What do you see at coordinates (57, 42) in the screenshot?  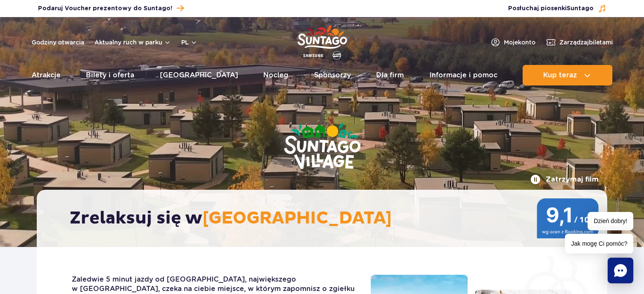 I see `a: Godziny otwarcia` at bounding box center [57, 42].